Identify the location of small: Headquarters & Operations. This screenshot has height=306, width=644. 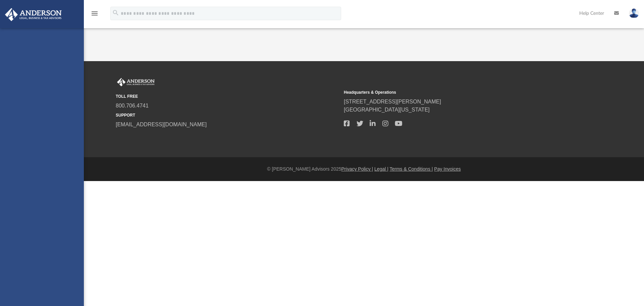
(455, 92).